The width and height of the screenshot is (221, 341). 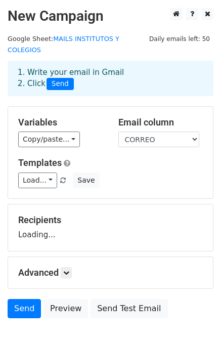 What do you see at coordinates (66, 309) in the screenshot?
I see `a: Preview` at bounding box center [66, 309].